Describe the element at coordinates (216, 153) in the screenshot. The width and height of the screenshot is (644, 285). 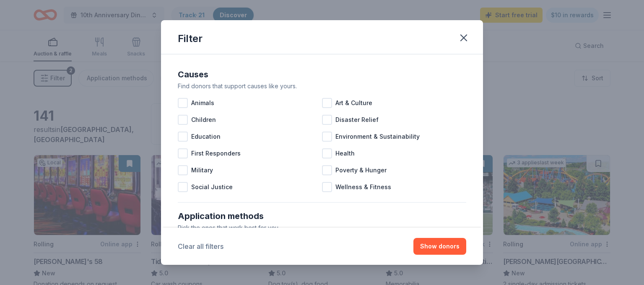
I see `span: First Responders` at that location.